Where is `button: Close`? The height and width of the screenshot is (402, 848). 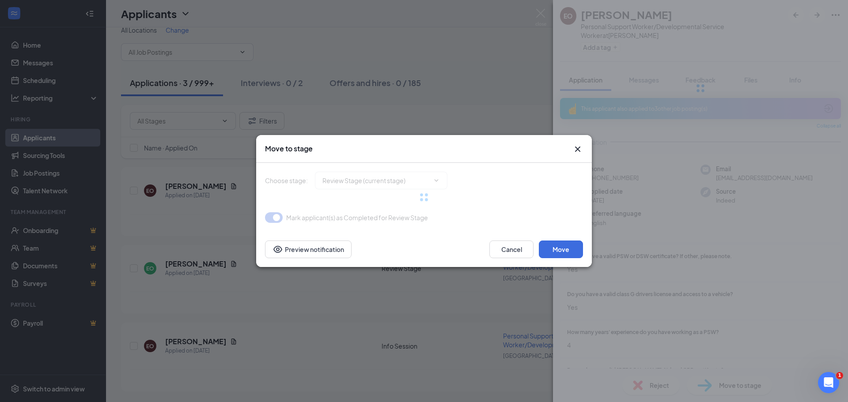
button: Close is located at coordinates (578, 149).